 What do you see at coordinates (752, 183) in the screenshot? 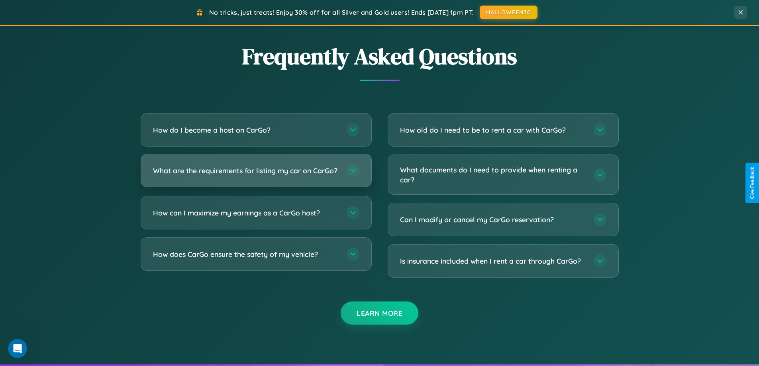
I see `div: Give Feedback` at bounding box center [752, 183].